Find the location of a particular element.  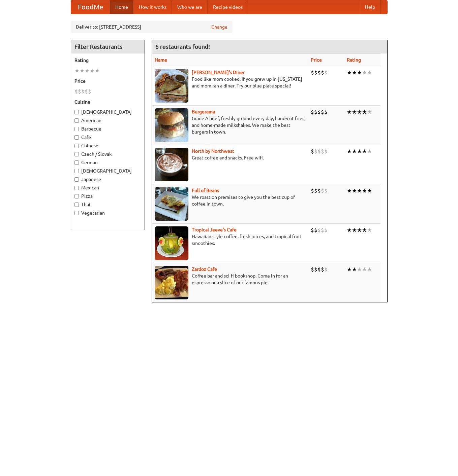

a: How it works is located at coordinates (152, 7).